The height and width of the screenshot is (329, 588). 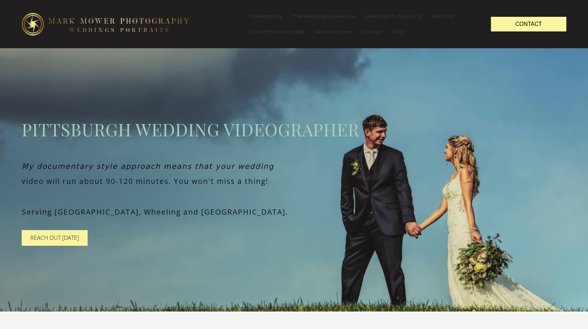 I want to click on span: Contact, so click(x=529, y=24).